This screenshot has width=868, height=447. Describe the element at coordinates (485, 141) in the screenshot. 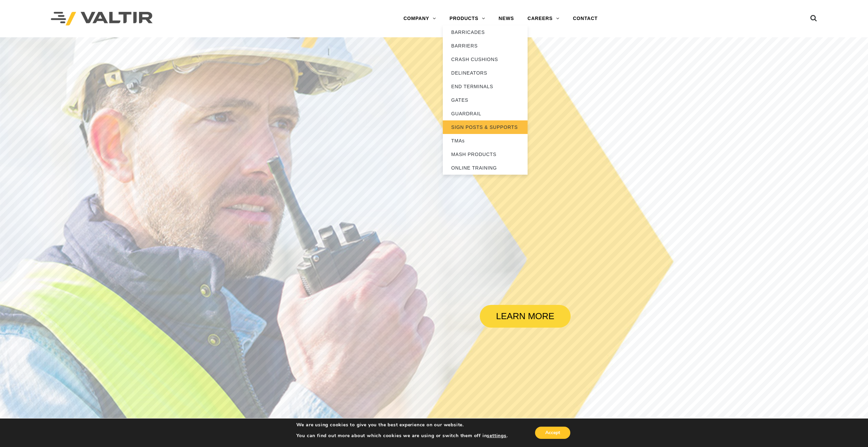

I see `a: TMAs` at that location.